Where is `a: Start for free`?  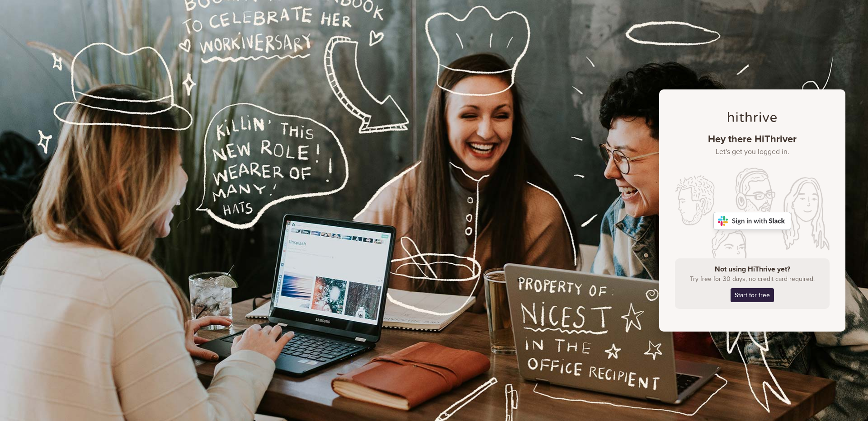
a: Start for free is located at coordinates (752, 295).